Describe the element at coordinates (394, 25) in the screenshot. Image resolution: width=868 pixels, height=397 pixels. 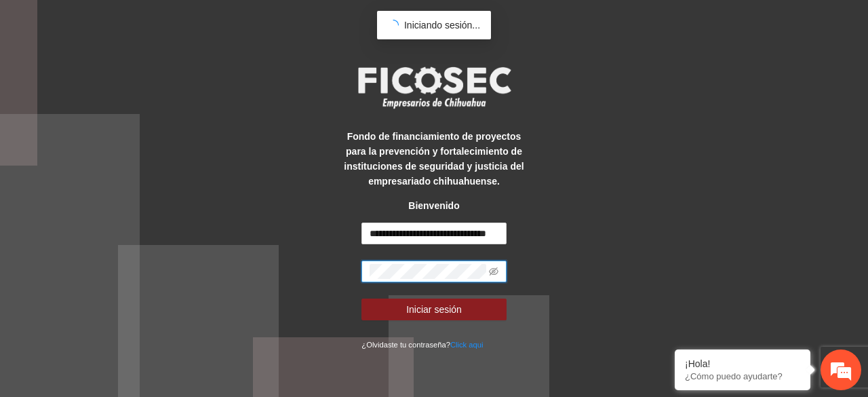
I see `span: loading` at that location.